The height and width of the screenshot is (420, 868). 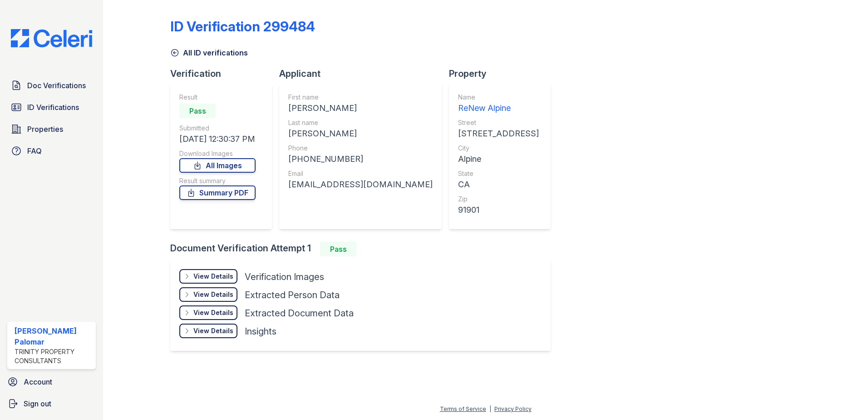 I want to click on a: Summary PDF, so click(x=217, y=193).